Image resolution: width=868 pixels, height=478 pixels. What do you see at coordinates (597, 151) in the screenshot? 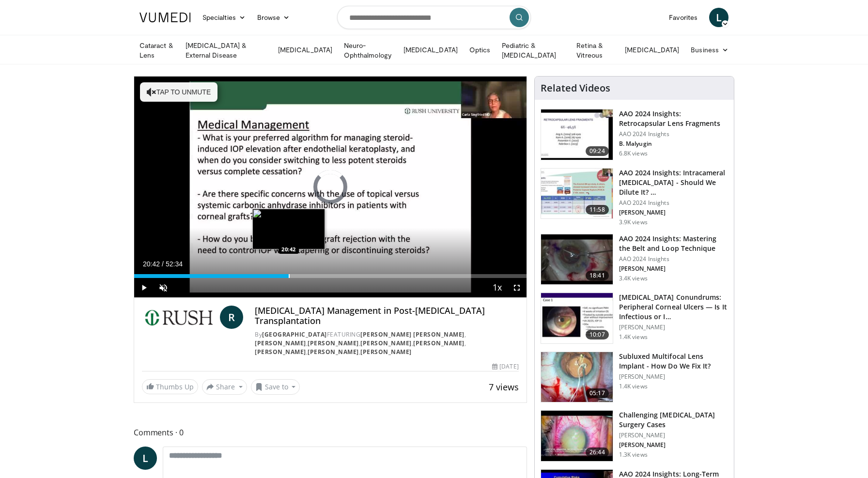
I see `span: 09:24` at bounding box center [597, 151].